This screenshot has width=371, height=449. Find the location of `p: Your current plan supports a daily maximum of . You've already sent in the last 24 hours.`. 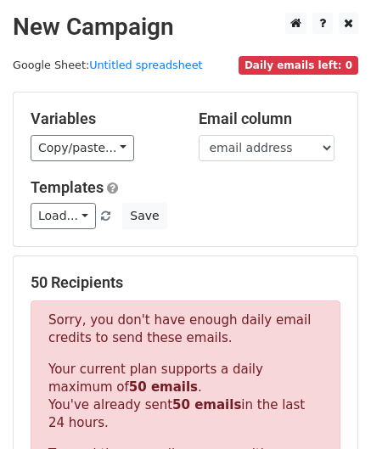

p: Your current plan supports a daily maximum of . You've already sent in the last 24 hours. is located at coordinates (185, 396).